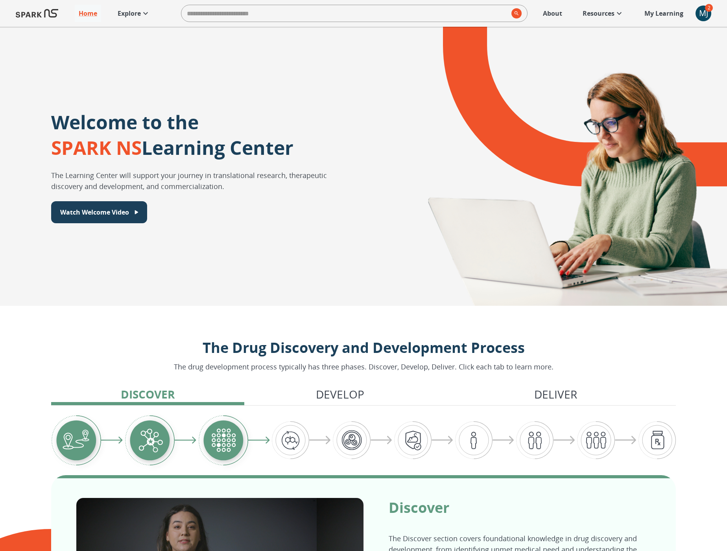 The width and height of the screenshot is (727, 551). What do you see at coordinates (99, 212) in the screenshot?
I see `button: Watch Welcome Video` at bounding box center [99, 212].